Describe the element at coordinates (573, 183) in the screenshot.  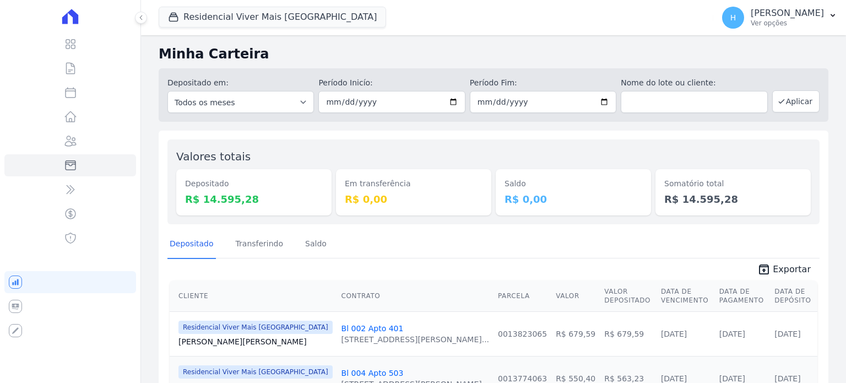
I see `dt: Saldo` at that location.